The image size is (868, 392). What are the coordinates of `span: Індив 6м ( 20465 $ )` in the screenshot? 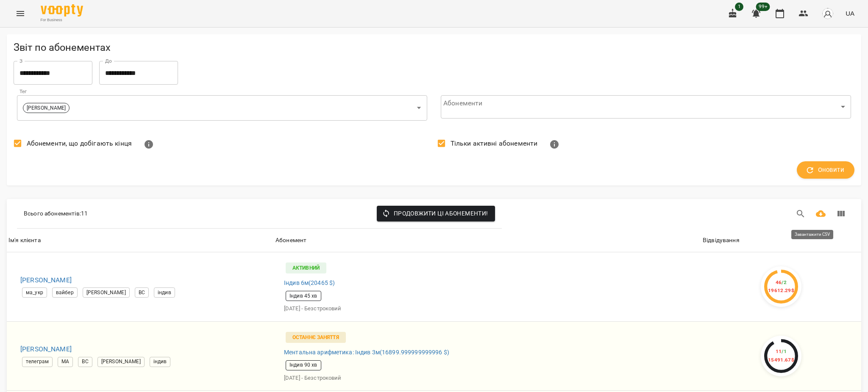 It's located at (310, 283).